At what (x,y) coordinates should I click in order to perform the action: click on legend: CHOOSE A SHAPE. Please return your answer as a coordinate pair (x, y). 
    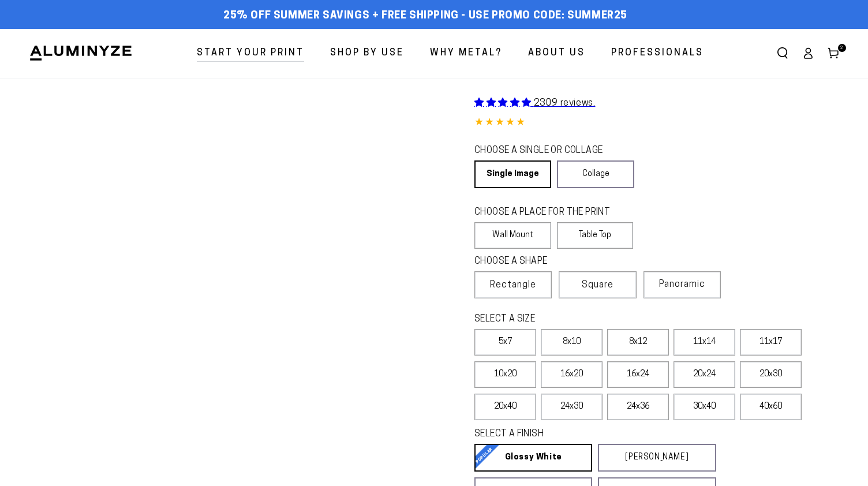
    Looking at the image, I should click on (550, 262).